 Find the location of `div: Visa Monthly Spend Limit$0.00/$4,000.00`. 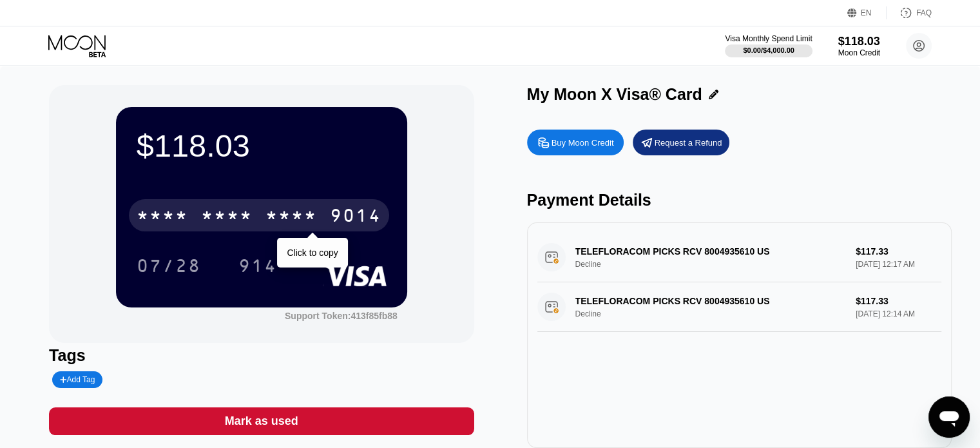

div: Visa Monthly Spend Limit$0.00/$4,000.00 is located at coordinates (768, 46).